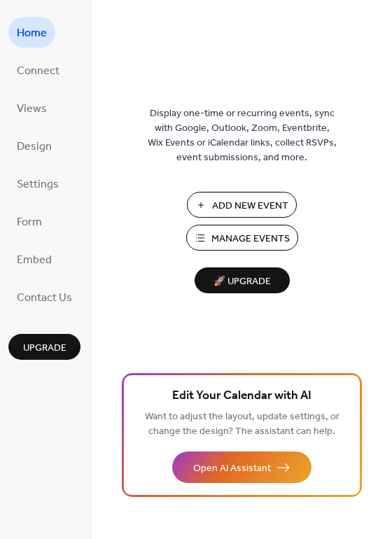  What do you see at coordinates (242, 136) in the screenshot?
I see `span: Display one-time or recurring events, sync with Google, Outlook, Zoom, Eventbrite, Wix Events or ...` at bounding box center [242, 136].